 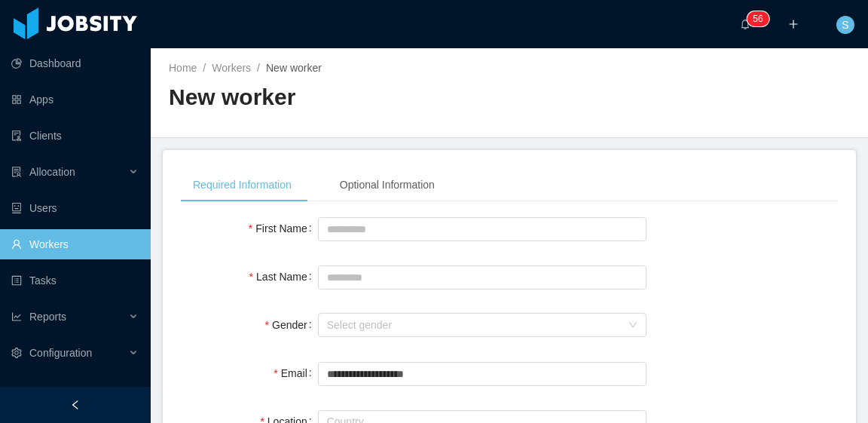 What do you see at coordinates (794, 25) in the screenshot?
I see `i: icon: plus` at bounding box center [794, 25].